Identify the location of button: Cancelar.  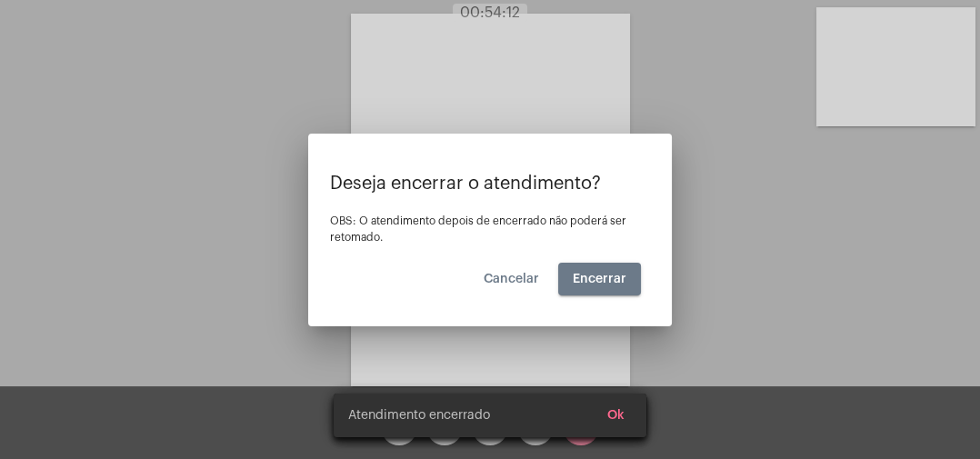
(511, 279).